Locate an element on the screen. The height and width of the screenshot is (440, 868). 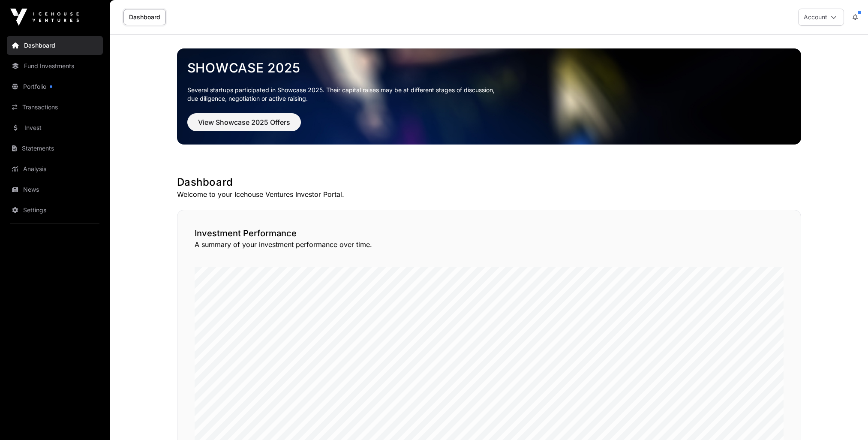
a: Transactions is located at coordinates (55, 107).